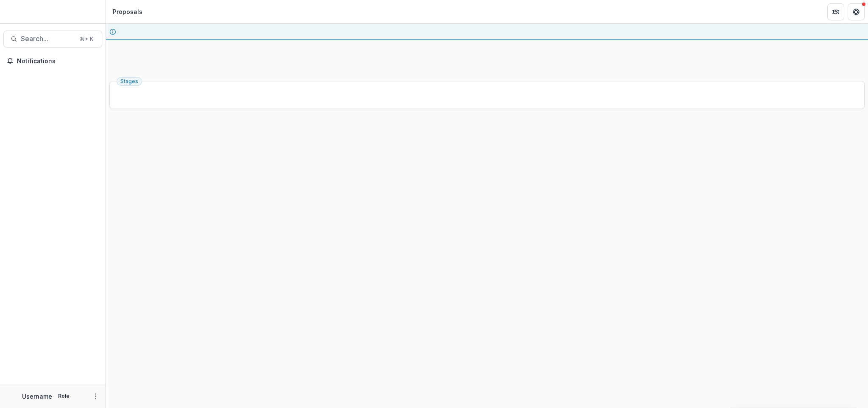  Describe the element at coordinates (37, 396) in the screenshot. I see `p: Username` at that location.